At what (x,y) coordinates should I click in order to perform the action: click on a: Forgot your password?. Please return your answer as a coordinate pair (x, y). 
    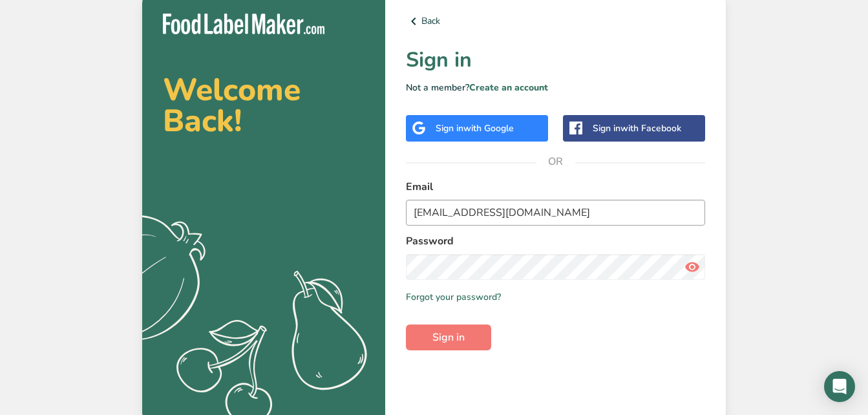
    Looking at the image, I should click on (453, 297).